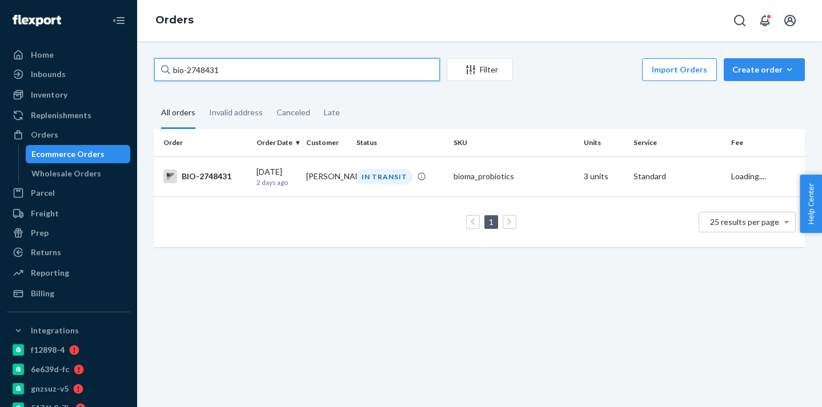  Describe the element at coordinates (78, 174) in the screenshot. I see `a: Wholesale Orders` at that location.